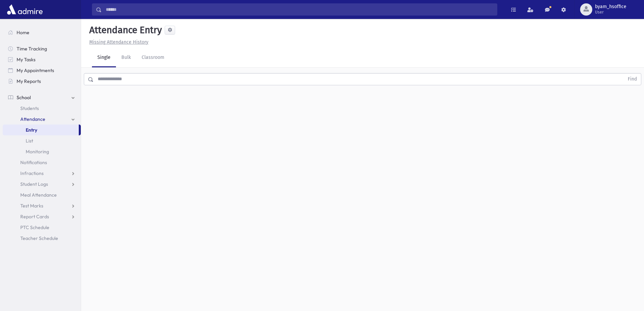 This screenshot has width=644, height=311. Describe the element at coordinates (32, 206) in the screenshot. I see `span: Test Marks` at that location.